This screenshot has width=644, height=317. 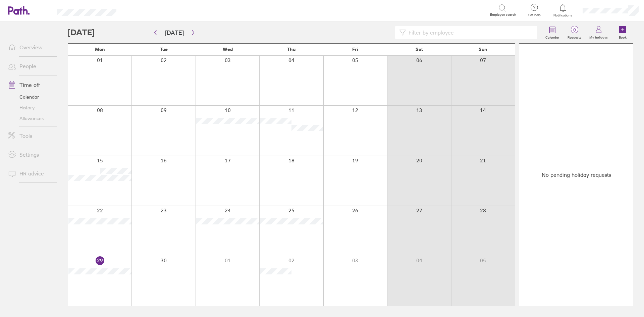 I want to click on input: Filter by employee, so click(x=470, y=32).